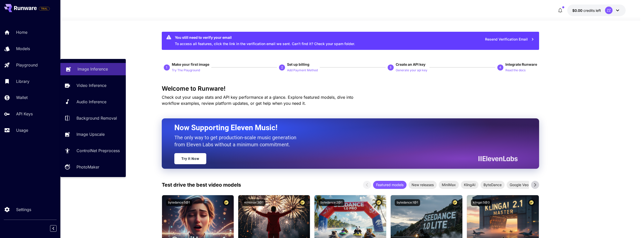 Image resolution: width=644 pixels, height=238 pixels. I want to click on span: New releases, so click(422, 185).